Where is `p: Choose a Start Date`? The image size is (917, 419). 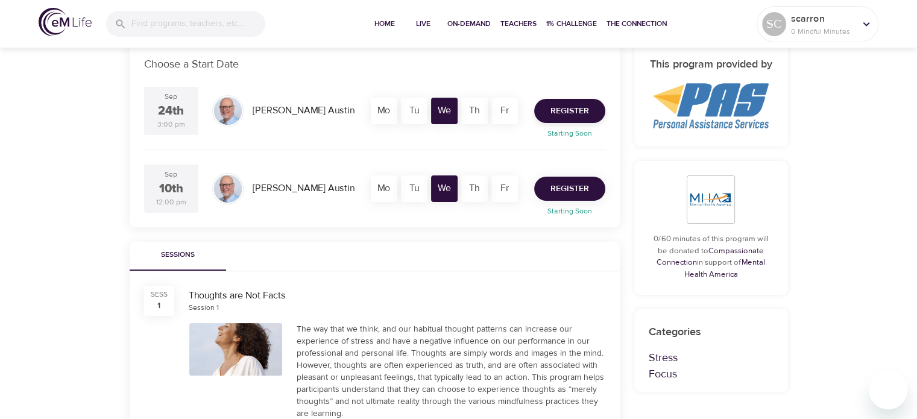
p: Choose a Start Date is located at coordinates (374, 64).